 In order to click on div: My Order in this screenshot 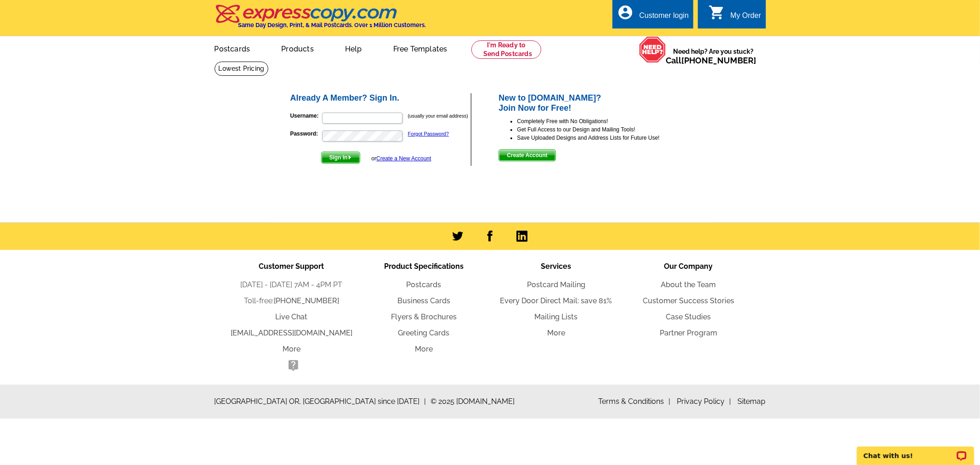, I will do `click(745, 18)`.